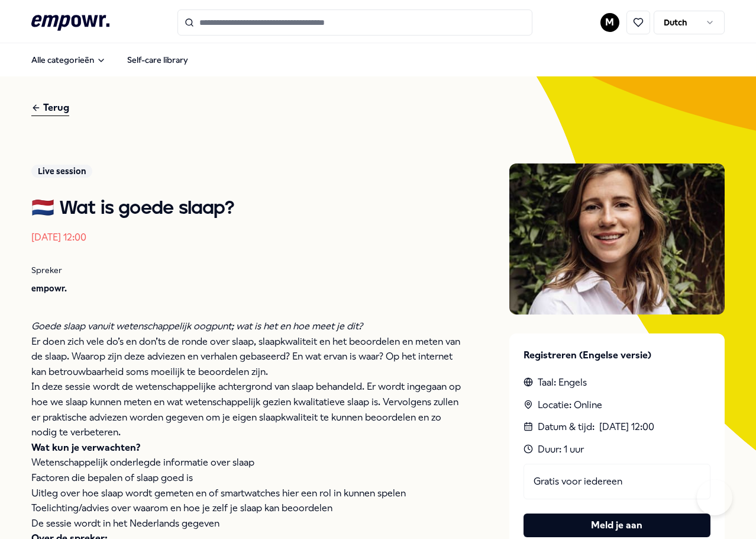 Image resolution: width=756 pixels, height=539 pixels. What do you see at coordinates (617, 382) in the screenshot?
I see `div: Taal: Engels` at bounding box center [617, 382].